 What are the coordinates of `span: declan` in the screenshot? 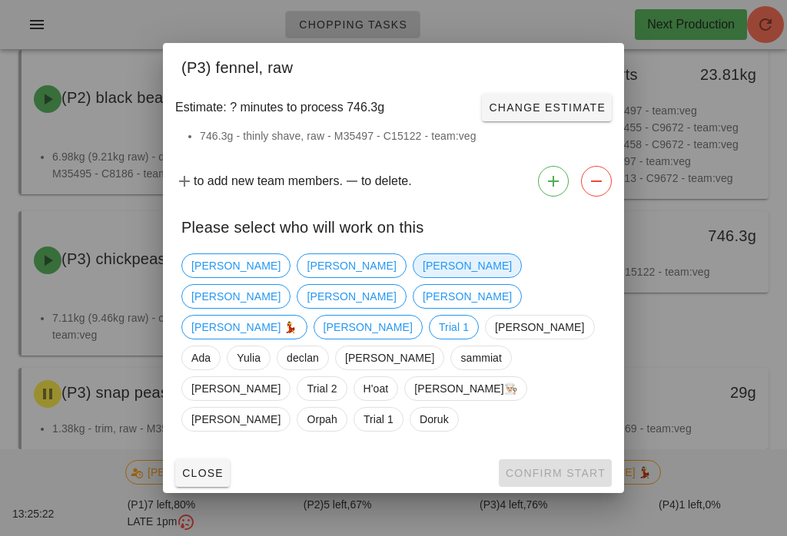 It's located at (303, 358).